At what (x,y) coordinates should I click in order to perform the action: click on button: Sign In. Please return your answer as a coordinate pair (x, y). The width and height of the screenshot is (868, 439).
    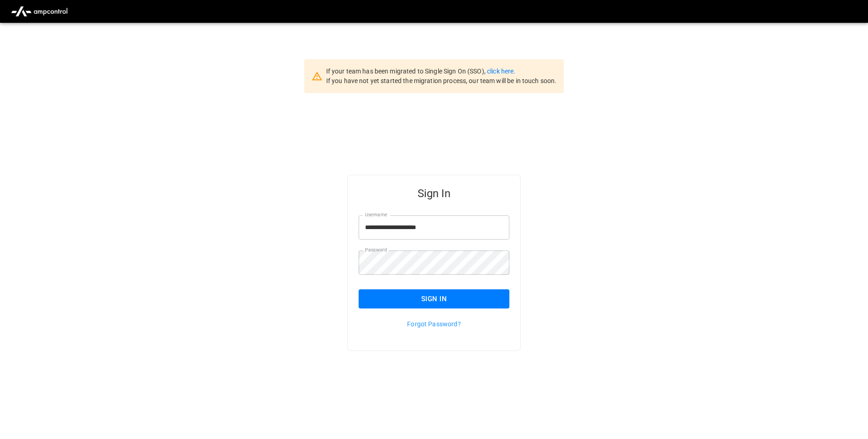
    Looking at the image, I should click on (434, 299).